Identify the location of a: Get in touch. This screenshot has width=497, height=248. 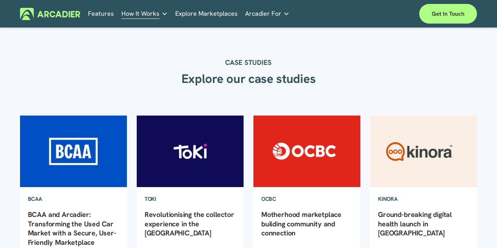
(448, 14).